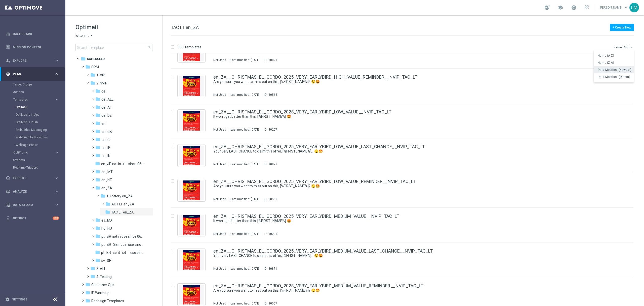 The image size is (644, 306). I want to click on div: 30203, so click(273, 234).